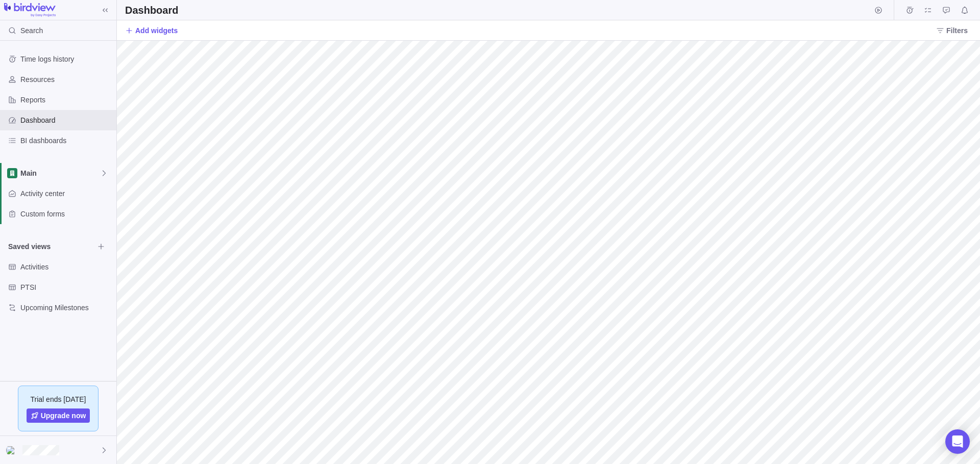 This screenshot has height=464, width=980. What do you see at coordinates (66, 308) in the screenshot?
I see `span: Upcoming Milestones` at bounding box center [66, 308].